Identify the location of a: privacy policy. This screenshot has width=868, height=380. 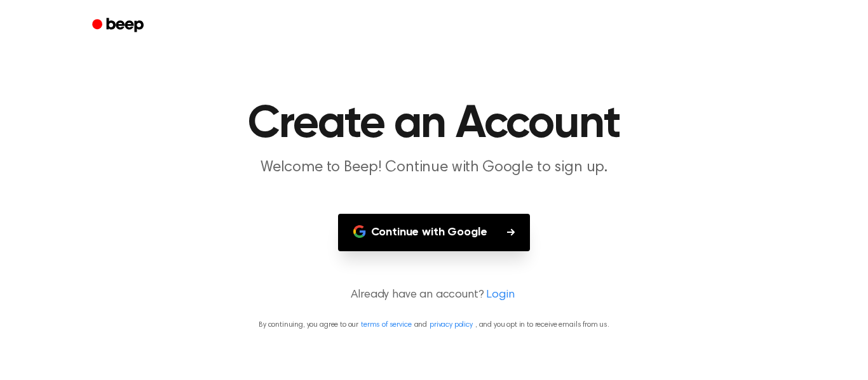
(451, 325).